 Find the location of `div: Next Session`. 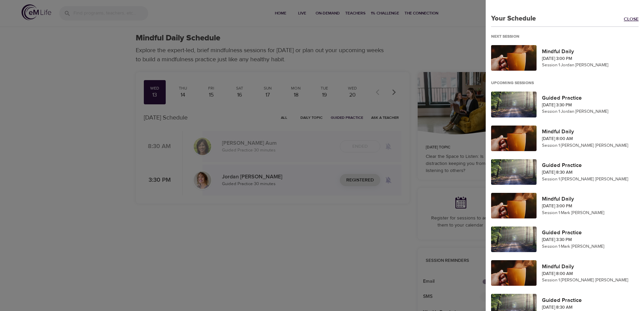

div: Next Session is located at coordinates (508, 37).